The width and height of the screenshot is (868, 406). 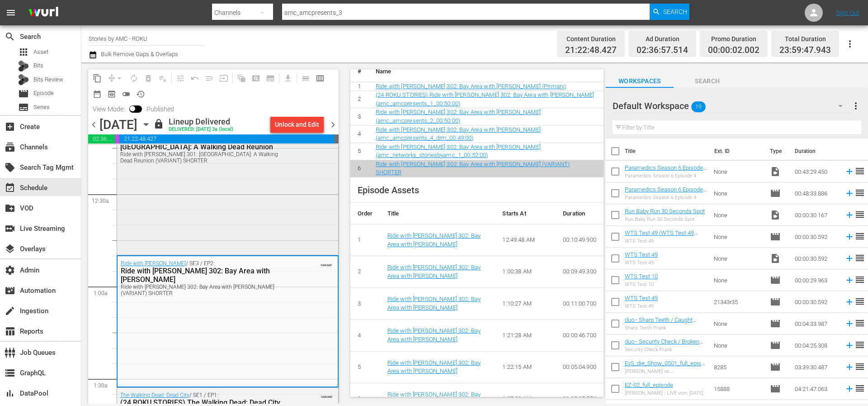 I want to click on td: 1:00:38 AM, so click(x=525, y=272).